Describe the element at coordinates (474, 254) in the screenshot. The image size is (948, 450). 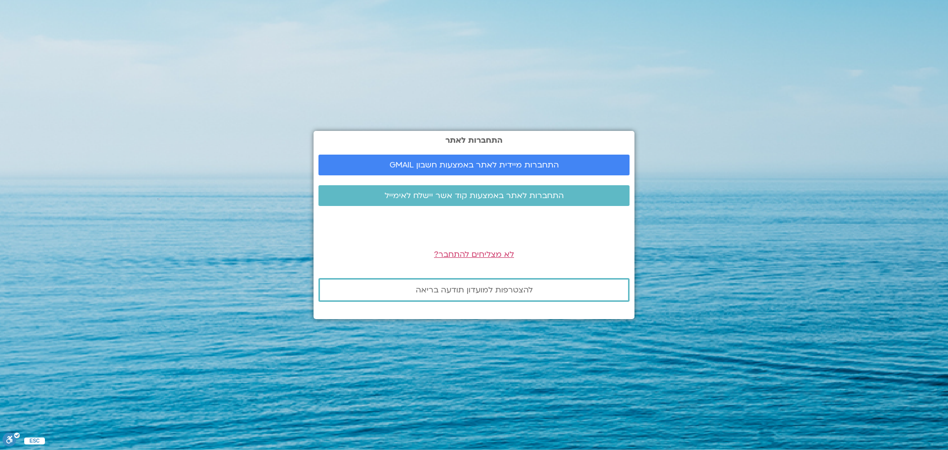
I see `a: לא מצליחים להתחבר?` at that location.